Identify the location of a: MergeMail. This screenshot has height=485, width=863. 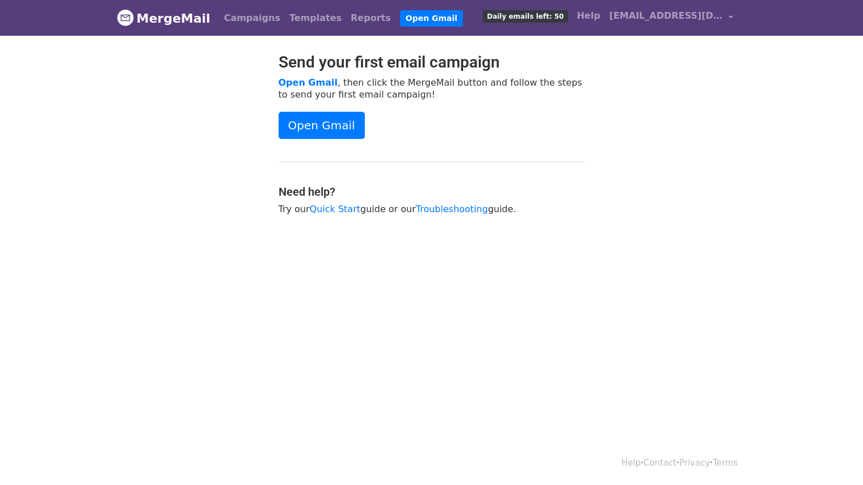
(163, 18).